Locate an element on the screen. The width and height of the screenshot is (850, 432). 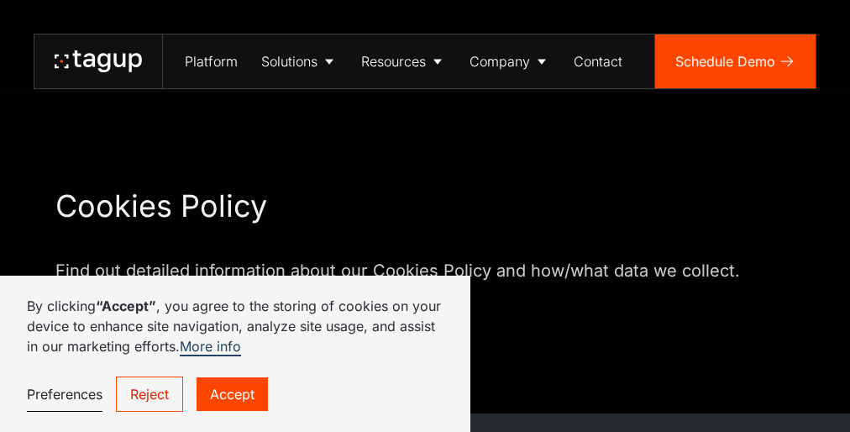
a: Preferences is located at coordinates (65, 394).